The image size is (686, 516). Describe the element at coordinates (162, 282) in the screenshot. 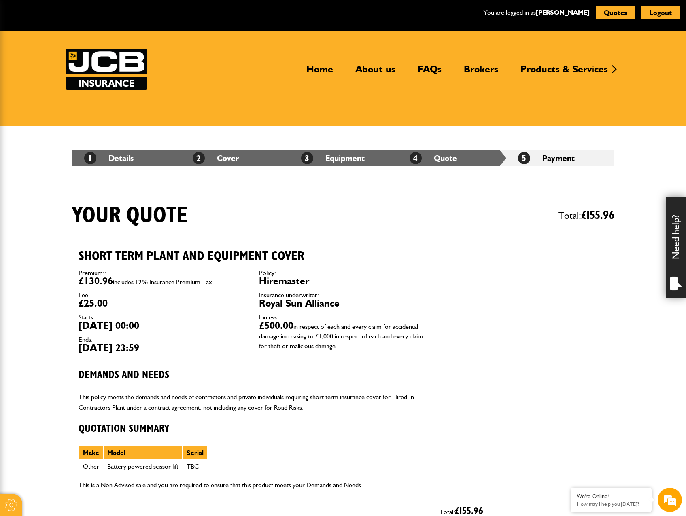

I see `span: includes 12% Insurance Premium Tax` at that location.